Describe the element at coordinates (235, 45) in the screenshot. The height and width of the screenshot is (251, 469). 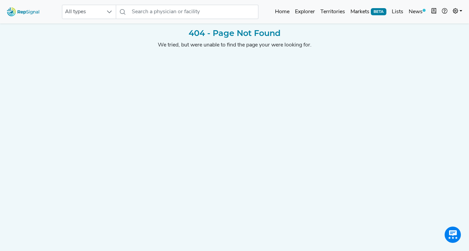
I see `div: We tried, but were unable to find the page your were looking for.` at that location.